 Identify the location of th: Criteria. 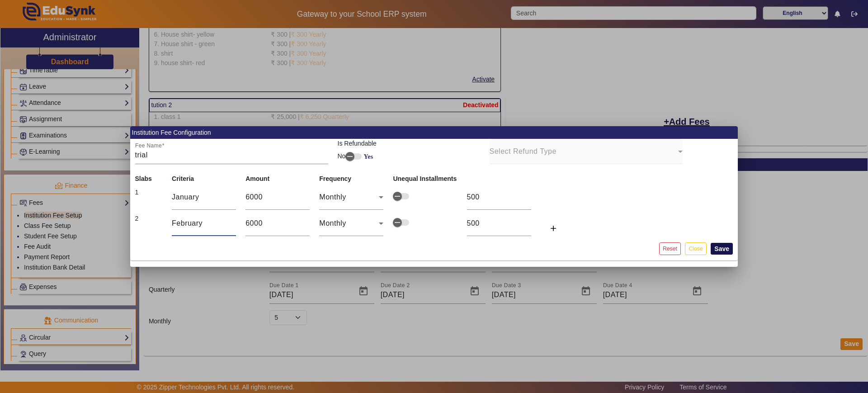
(204, 178).